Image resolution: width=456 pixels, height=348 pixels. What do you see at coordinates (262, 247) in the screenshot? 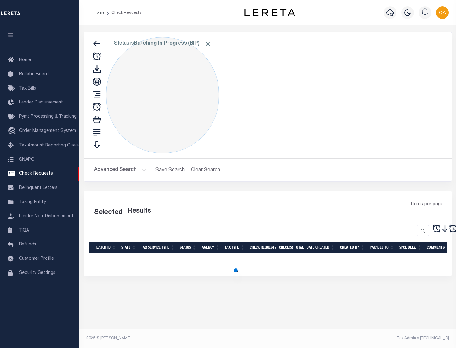
I see `th: Check Requests` at bounding box center [262, 247].